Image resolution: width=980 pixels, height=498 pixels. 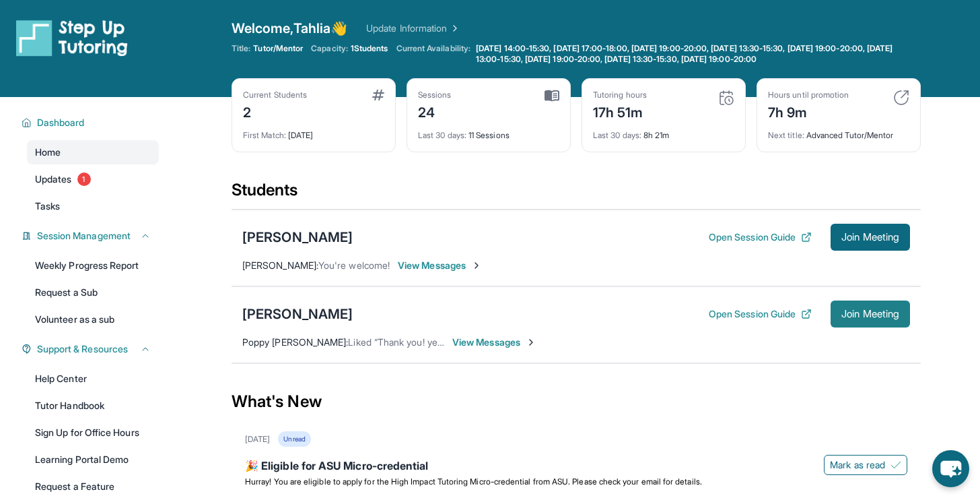 I want to click on span: Session Management, so click(x=83, y=236).